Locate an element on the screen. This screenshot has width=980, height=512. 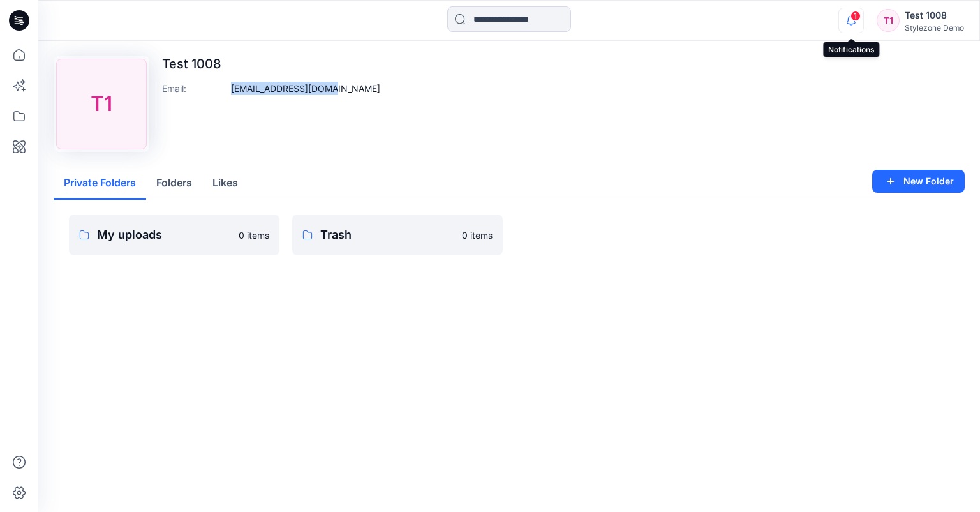
p: Email : is located at coordinates (194, 88).